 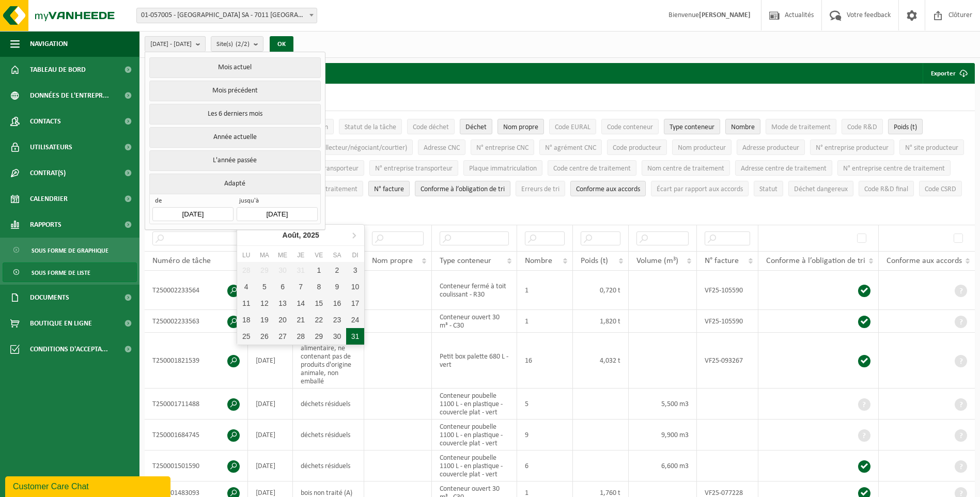 I want to click on span: Statut de la tâche, so click(x=371, y=127).